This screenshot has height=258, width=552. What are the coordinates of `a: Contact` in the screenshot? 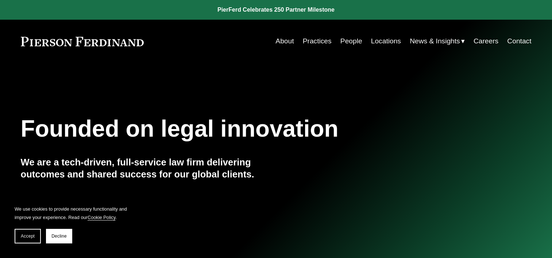 It's located at (519, 41).